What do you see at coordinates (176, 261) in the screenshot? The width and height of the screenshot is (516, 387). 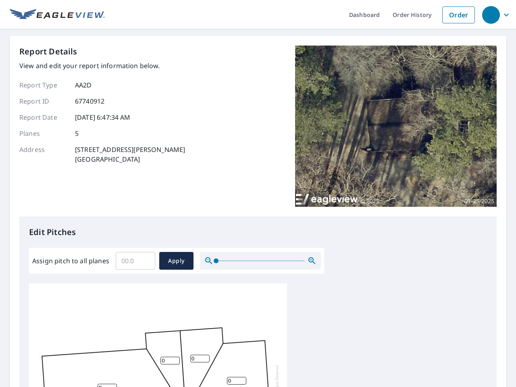 I see `button: Apply` at bounding box center [176, 261].